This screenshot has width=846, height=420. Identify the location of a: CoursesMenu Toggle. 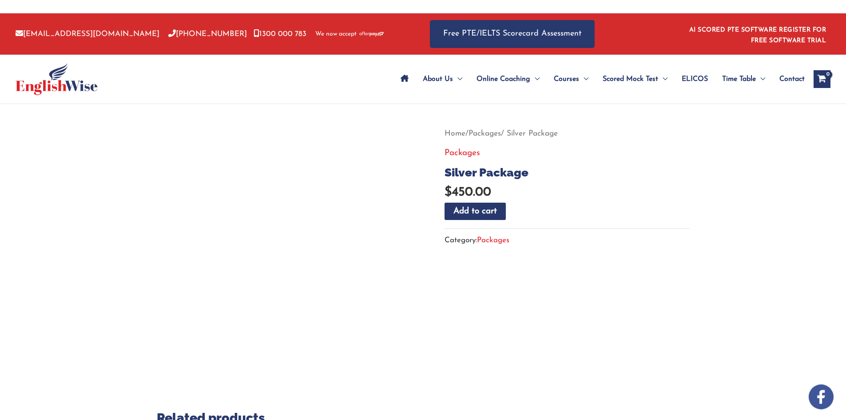
(571, 79).